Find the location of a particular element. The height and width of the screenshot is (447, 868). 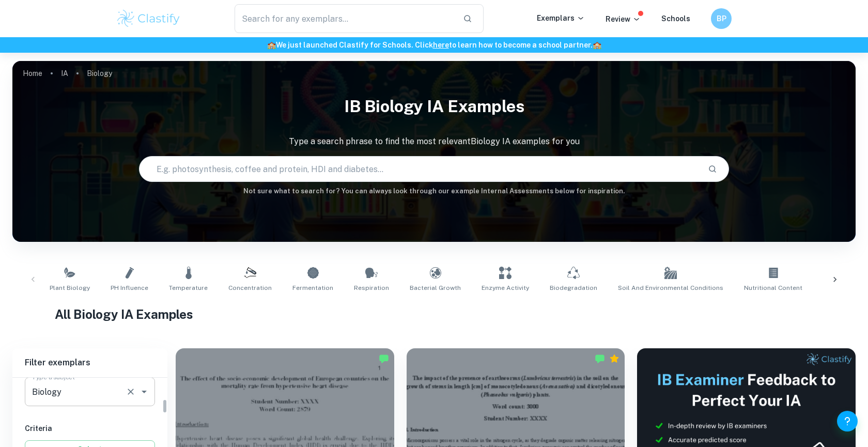

span: Bacterial Growth is located at coordinates (435, 288).